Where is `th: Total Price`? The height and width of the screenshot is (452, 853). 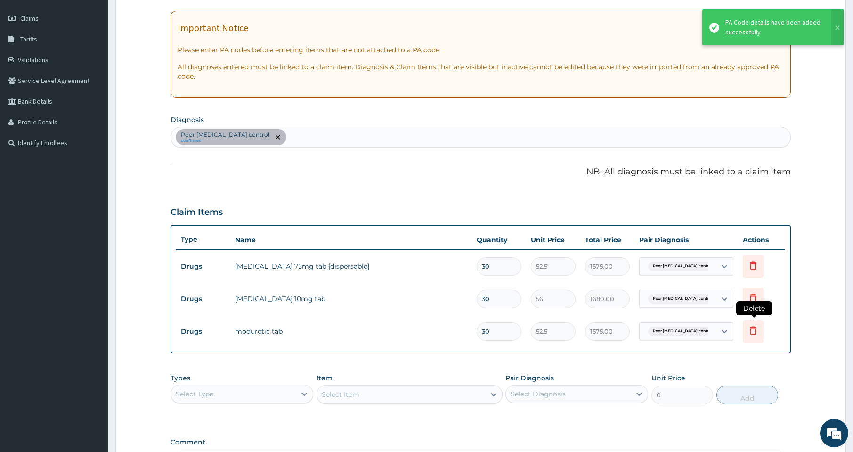 th: Total Price is located at coordinates (607, 240).